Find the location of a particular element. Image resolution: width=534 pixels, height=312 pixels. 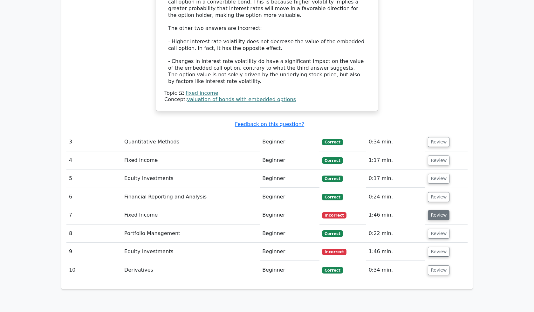

td: 4 is located at coordinates (94, 160).